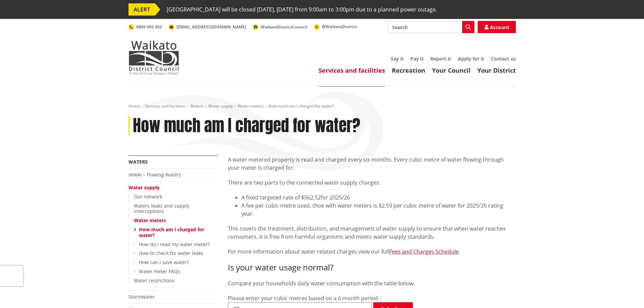 This screenshot has height=308, width=644. What do you see at coordinates (171, 232) in the screenshot?
I see `a: How much am I charged for water?` at bounding box center [171, 232].